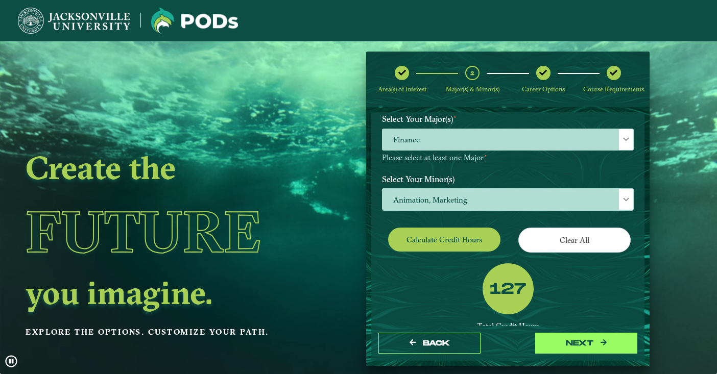 Image resolution: width=717 pixels, height=374 pixels. Describe the element at coordinates (161, 293) in the screenshot. I see `h2: you imagine.` at that location.